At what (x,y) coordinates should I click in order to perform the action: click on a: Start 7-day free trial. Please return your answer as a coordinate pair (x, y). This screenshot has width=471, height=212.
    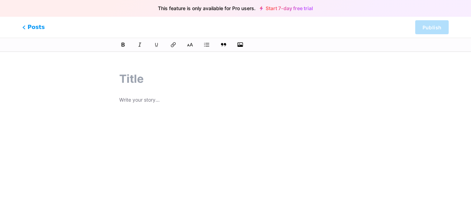
    Looking at the image, I should click on (286, 8).